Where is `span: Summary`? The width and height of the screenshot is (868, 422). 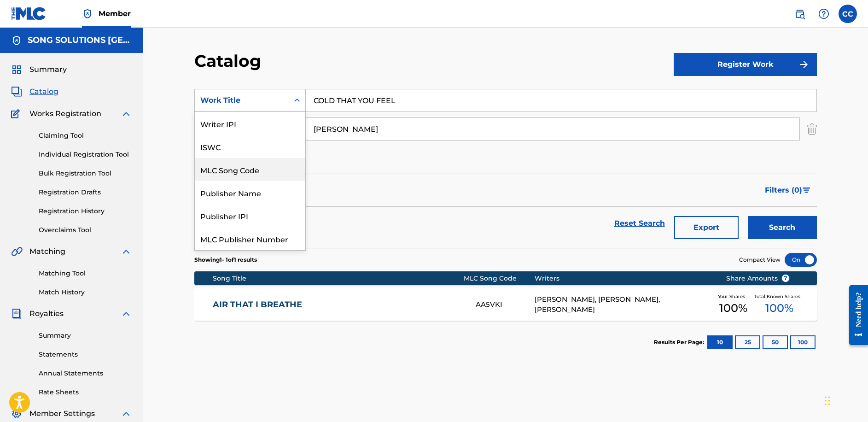 span: Summary is located at coordinates (48, 69).